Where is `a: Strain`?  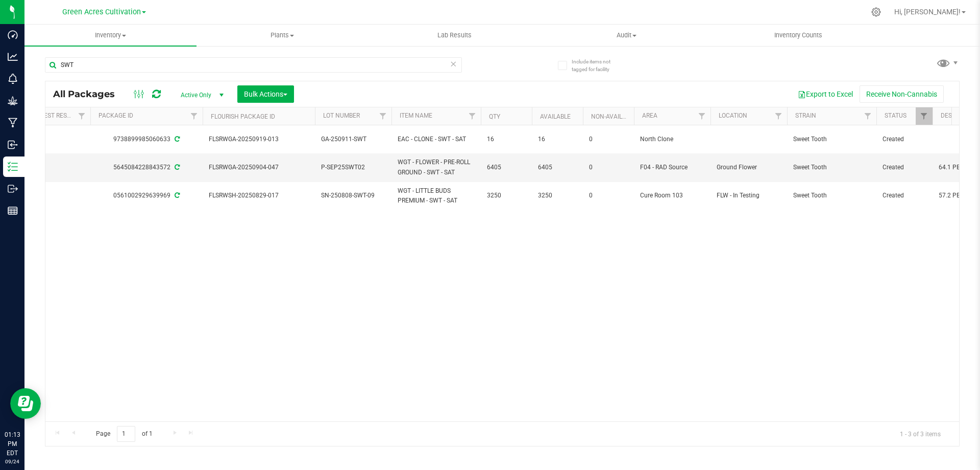 a: Strain is located at coordinates (806, 116).